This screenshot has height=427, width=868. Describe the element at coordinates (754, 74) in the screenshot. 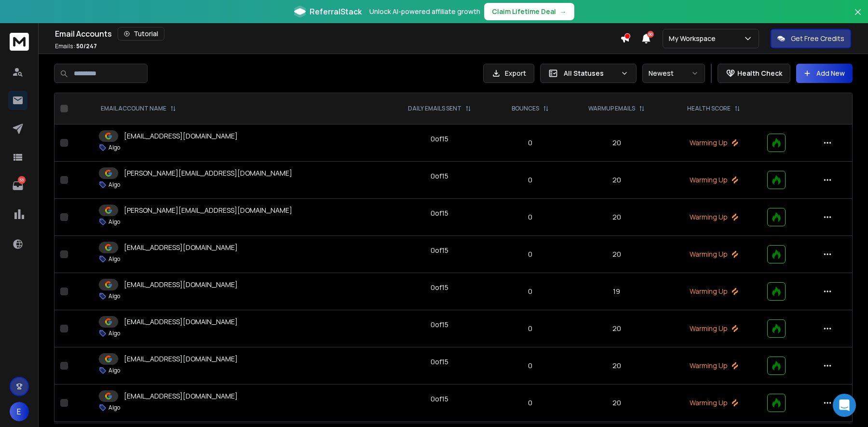

I see `button: Health Check` at that location.